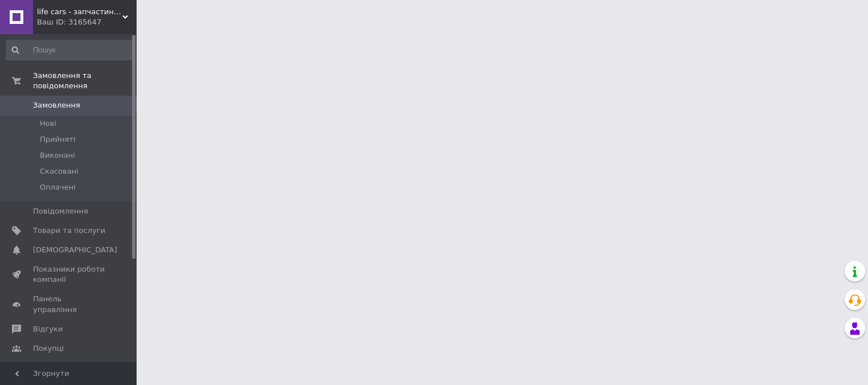 This screenshot has height=385, width=868. I want to click on span: Виконані, so click(57, 156).